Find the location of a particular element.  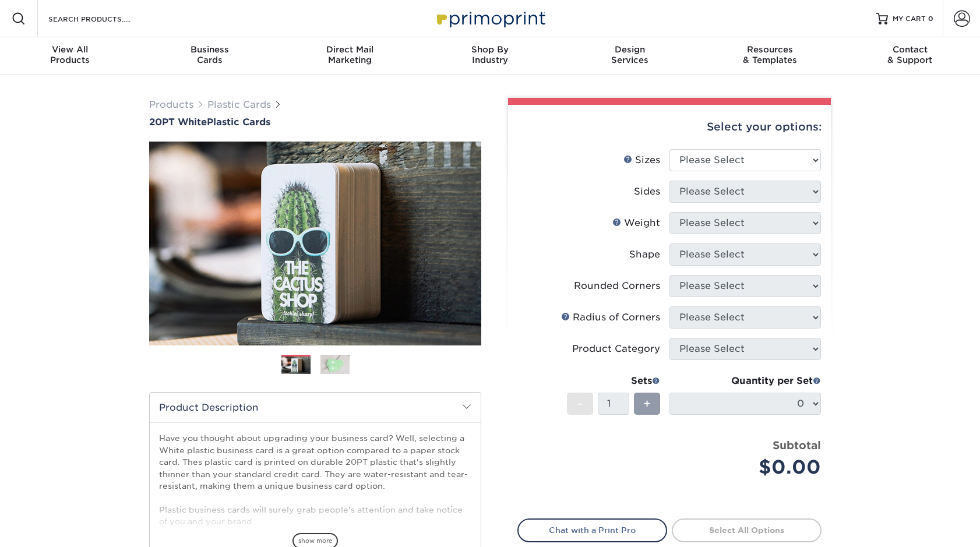

div: & Support is located at coordinates (910, 55).